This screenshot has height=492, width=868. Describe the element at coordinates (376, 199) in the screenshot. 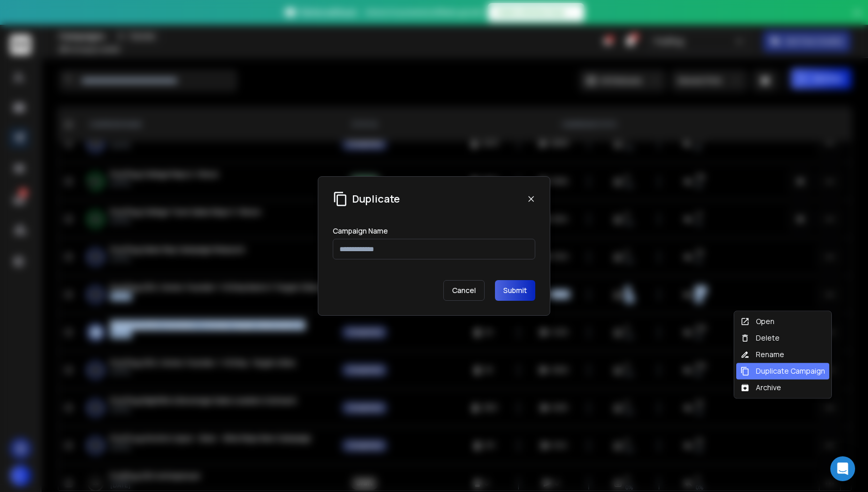

I see `h1: Duplicate` at that location.